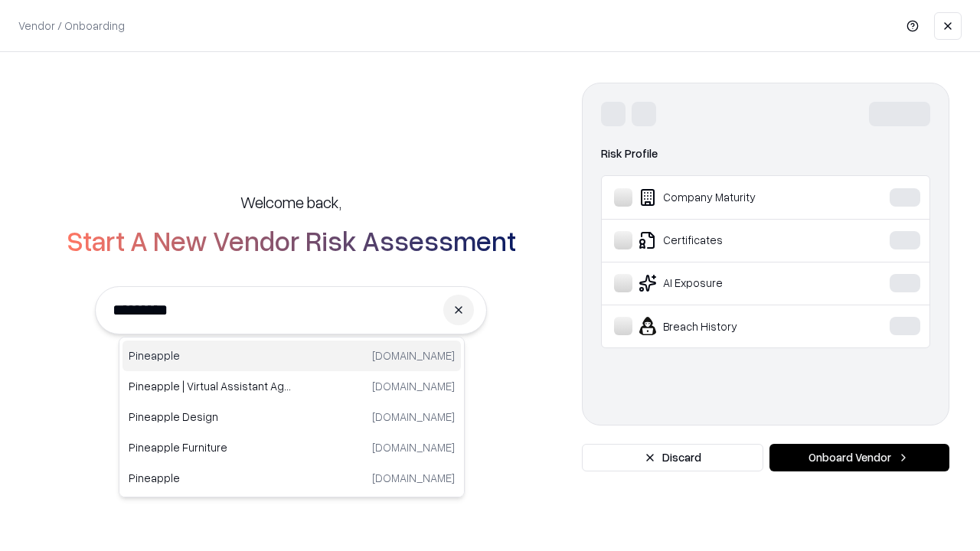  What do you see at coordinates (672, 458) in the screenshot?
I see `button: Discard` at bounding box center [672, 458].